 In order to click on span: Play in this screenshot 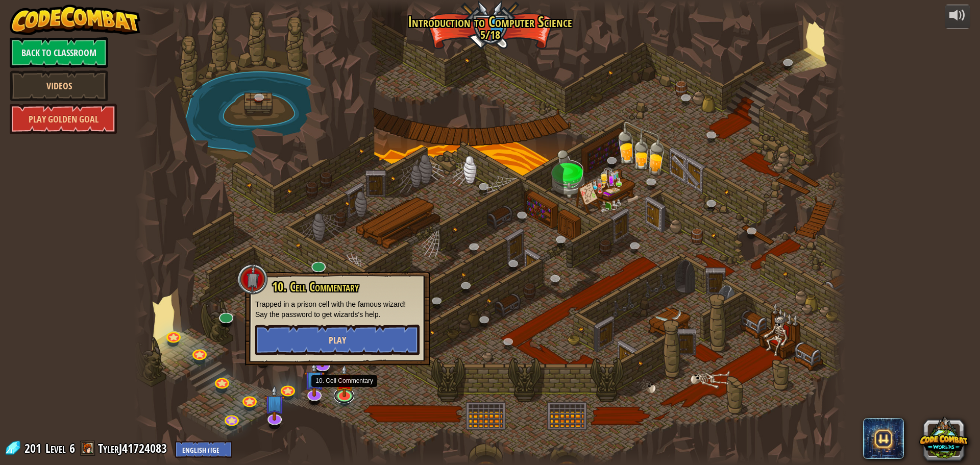, I will do `click(337, 340)`.